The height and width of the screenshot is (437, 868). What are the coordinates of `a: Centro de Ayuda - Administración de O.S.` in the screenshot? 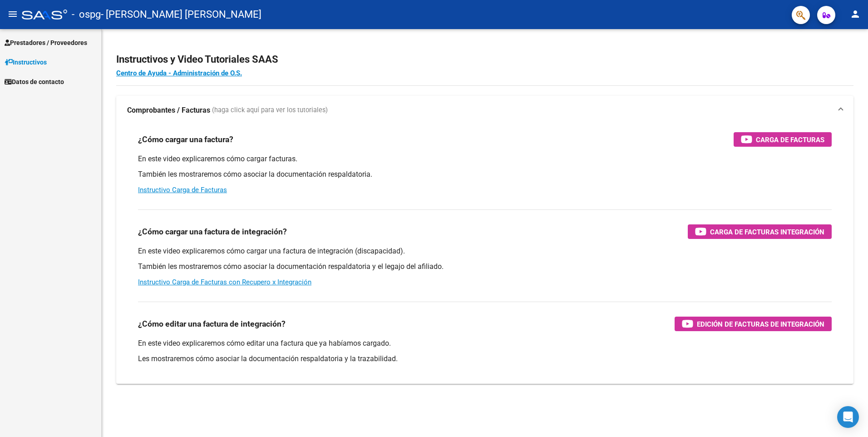 It's located at (179, 73).